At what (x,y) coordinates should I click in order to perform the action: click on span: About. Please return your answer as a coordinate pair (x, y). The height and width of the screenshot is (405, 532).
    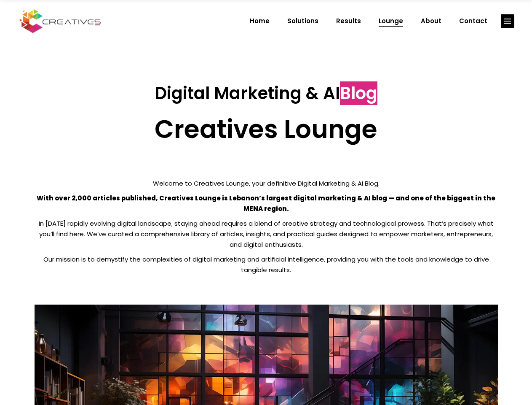
    Looking at the image, I should click on (431, 21).